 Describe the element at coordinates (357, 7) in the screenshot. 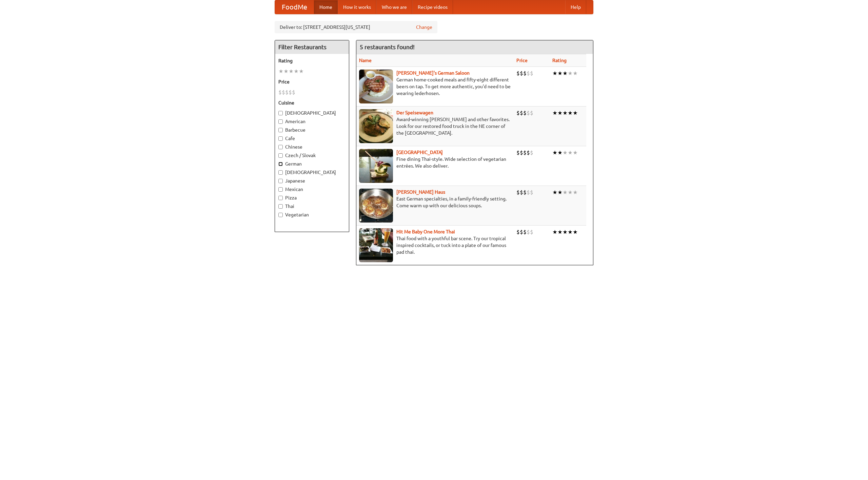

I see `a: How it works` at that location.